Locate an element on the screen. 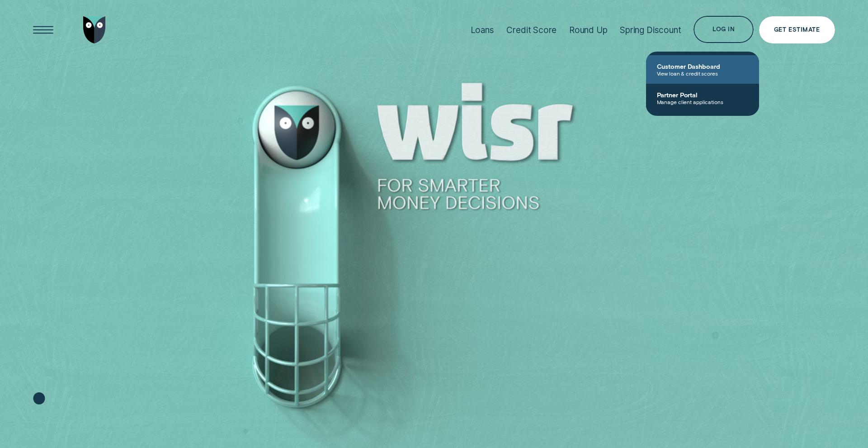  div: Loans is located at coordinates (482, 30).